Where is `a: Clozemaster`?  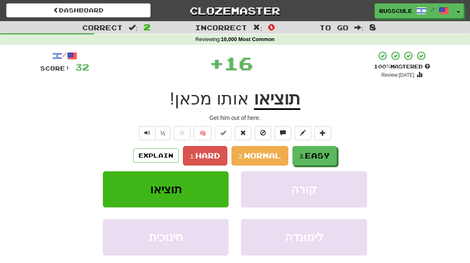
a: Clozemaster is located at coordinates (235, 10).